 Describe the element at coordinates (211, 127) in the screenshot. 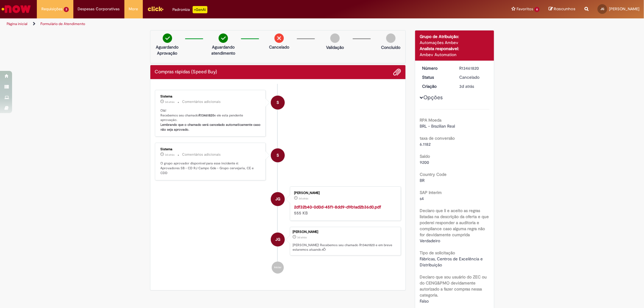

I see `b: Lembrando que o chamado será cancelado automaticamente caso não seja aprovado.` at that location.